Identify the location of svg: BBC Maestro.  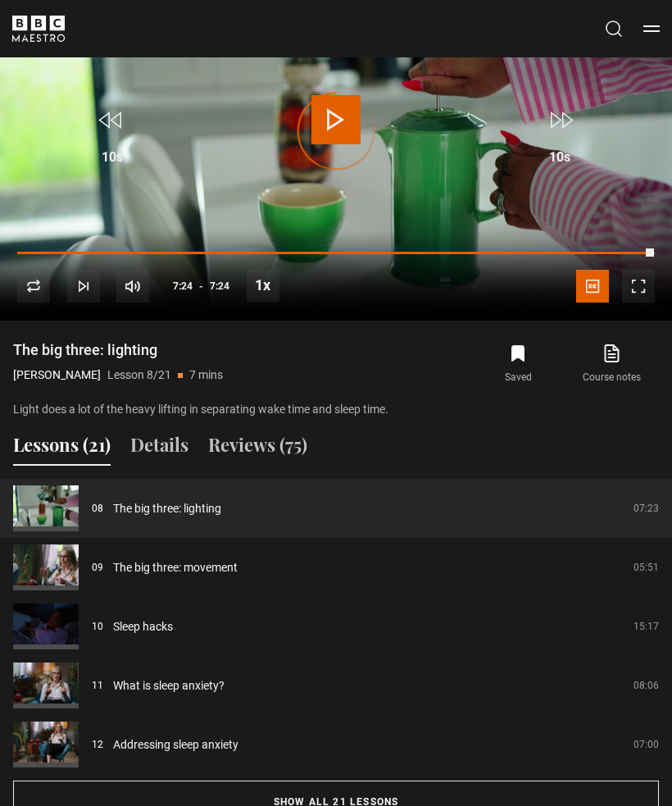
(38, 29).